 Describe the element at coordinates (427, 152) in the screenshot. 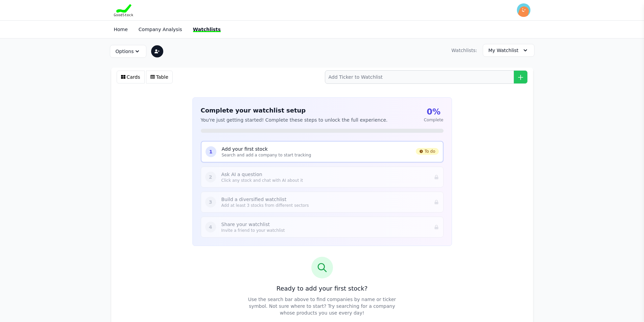

I see `span: To do` at that location.